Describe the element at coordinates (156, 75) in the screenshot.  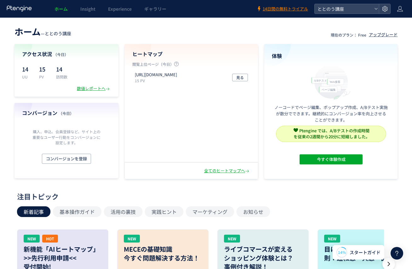
I see `p: https://sub.ts-marketer.info/p/UHPUM4z6649C` at that location.